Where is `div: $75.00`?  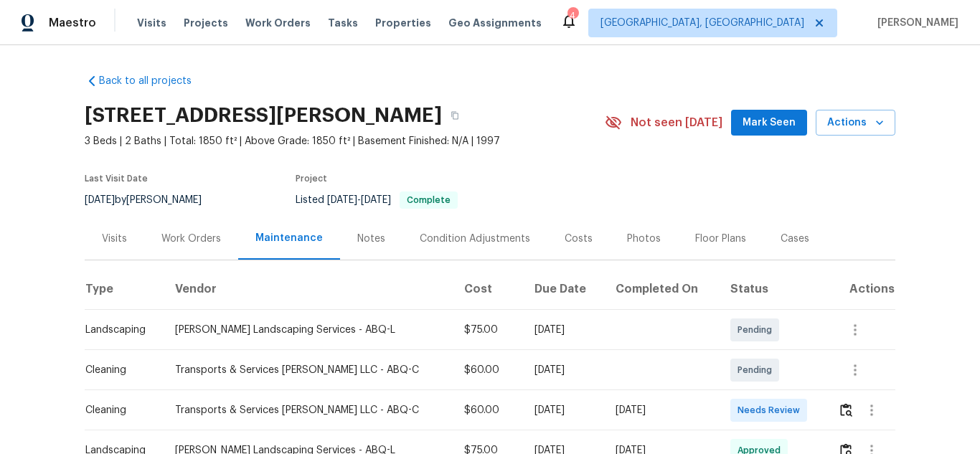 div: $75.00 is located at coordinates (488, 330).